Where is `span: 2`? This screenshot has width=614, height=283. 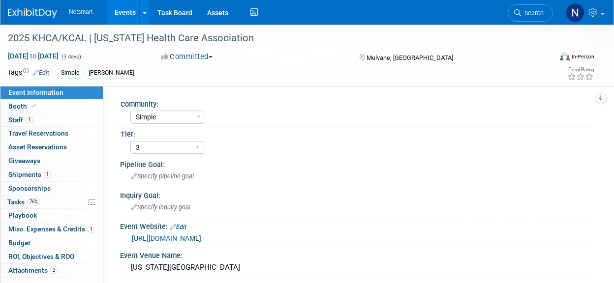 span: 2 is located at coordinates (54, 270).